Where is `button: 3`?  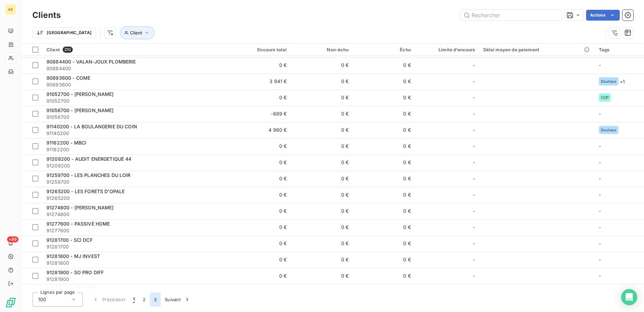 button: 3 is located at coordinates (155, 299).